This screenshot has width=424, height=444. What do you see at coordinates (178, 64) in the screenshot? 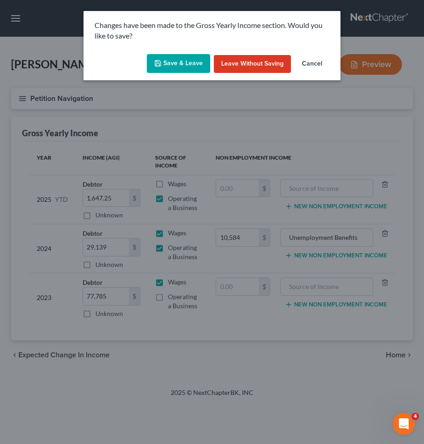
I see `button: Save & Leave` at bounding box center [178, 64].